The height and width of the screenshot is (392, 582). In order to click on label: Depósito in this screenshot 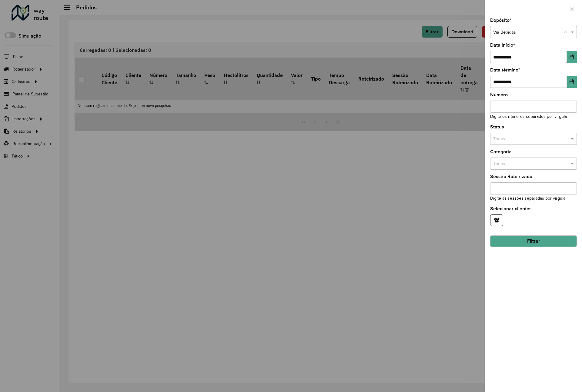, I will do `click(501, 20)`.